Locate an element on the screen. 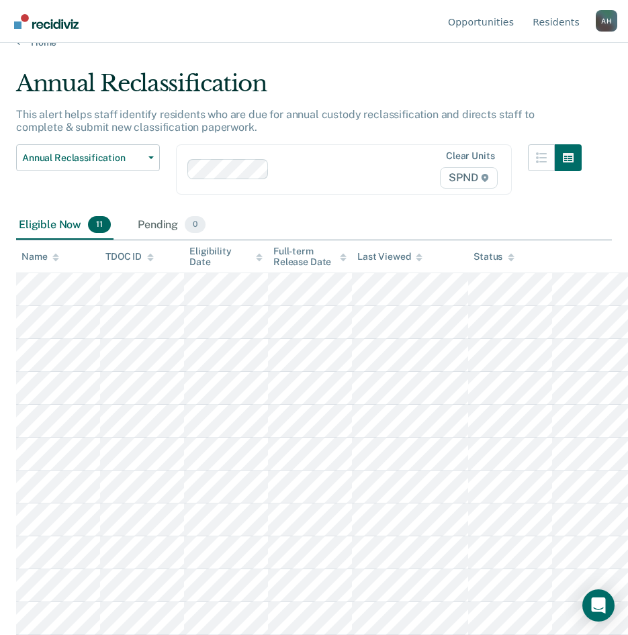 Image resolution: width=628 pixels, height=635 pixels. div: TDOC ID is located at coordinates (130, 256).